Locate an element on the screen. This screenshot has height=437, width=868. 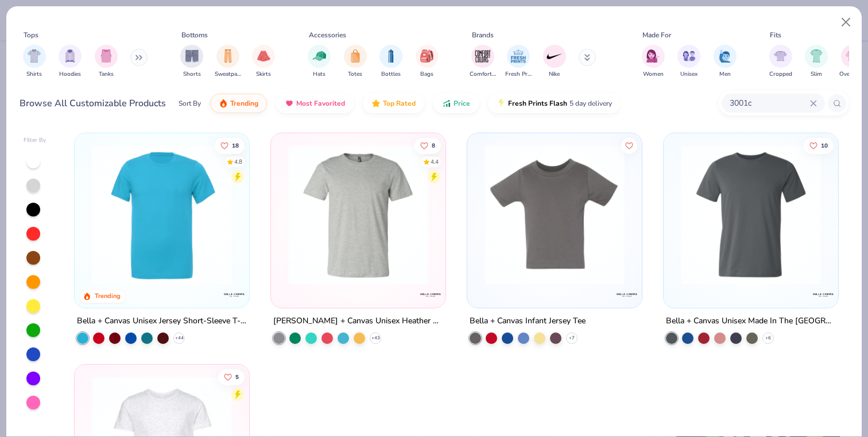
img: Bottles Image is located at coordinates (391, 55).